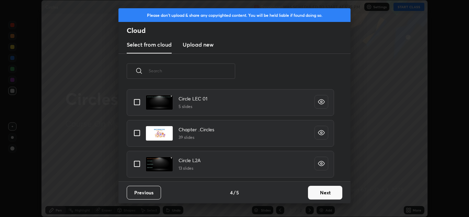 This screenshot has height=217, width=469. I want to click on input: Search, so click(192, 71).